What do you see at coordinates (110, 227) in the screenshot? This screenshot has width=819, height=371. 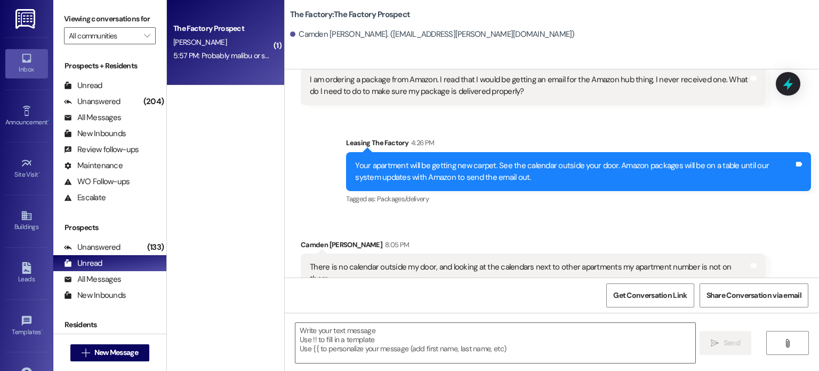 I see `div: Prospects` at bounding box center [110, 227].